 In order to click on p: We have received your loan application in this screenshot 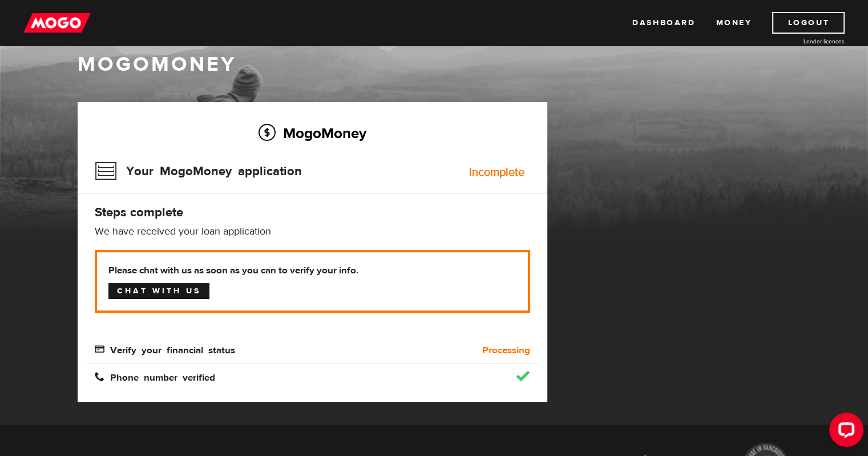, I will do `click(312, 231)`.